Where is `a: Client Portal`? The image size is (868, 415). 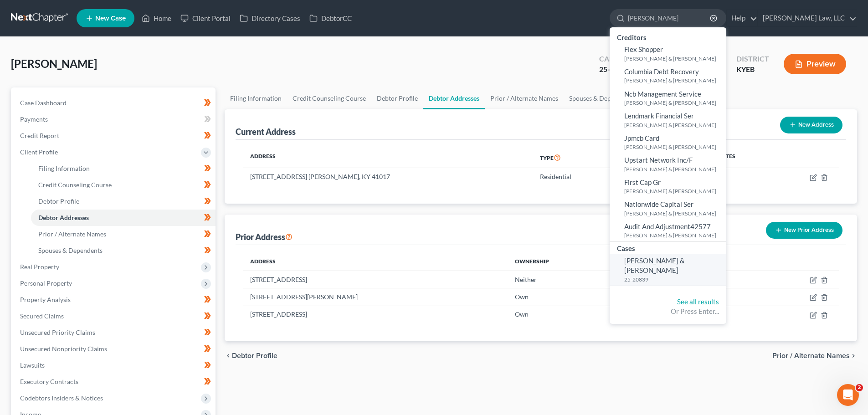
a: Client Portal is located at coordinates (206, 18).